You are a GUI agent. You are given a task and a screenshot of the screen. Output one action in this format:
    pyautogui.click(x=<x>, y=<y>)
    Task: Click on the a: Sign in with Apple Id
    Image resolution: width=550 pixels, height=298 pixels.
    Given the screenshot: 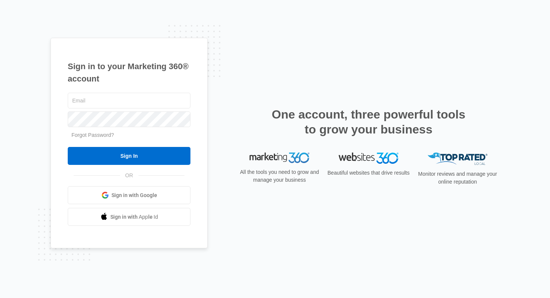 What is the action you would take?
    pyautogui.click(x=129, y=217)
    